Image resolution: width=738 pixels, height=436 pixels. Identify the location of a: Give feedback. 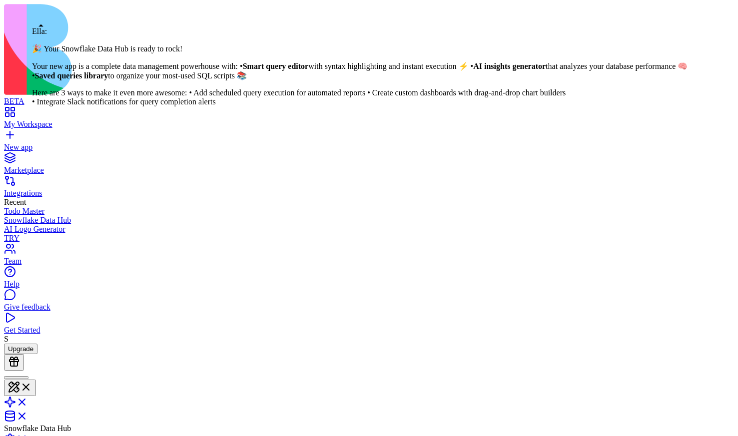
(369, 303).